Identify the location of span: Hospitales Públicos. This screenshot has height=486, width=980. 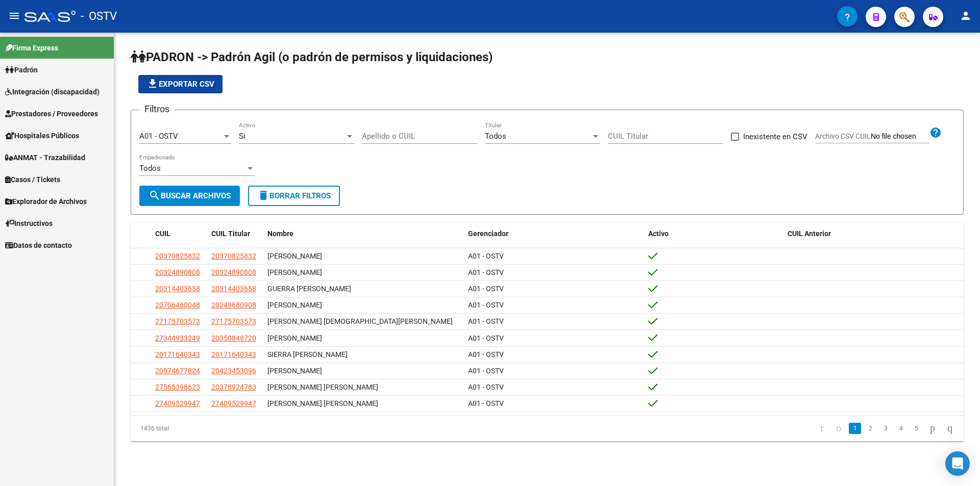
(42, 136).